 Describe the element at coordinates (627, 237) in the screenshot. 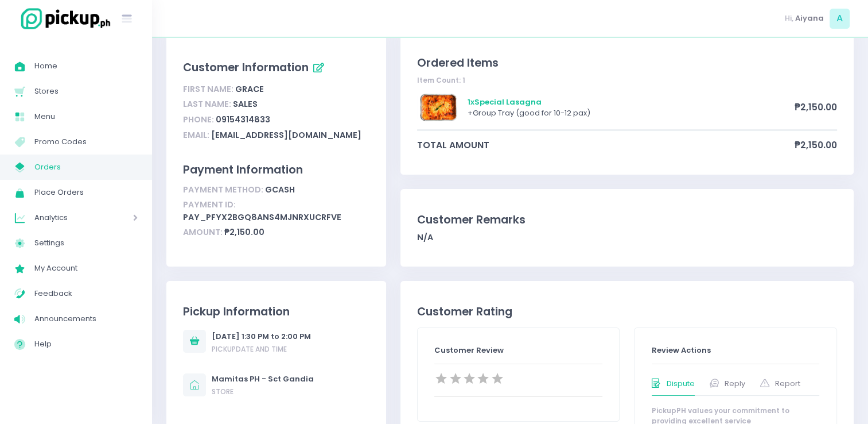

I see `div: N/A` at that location.